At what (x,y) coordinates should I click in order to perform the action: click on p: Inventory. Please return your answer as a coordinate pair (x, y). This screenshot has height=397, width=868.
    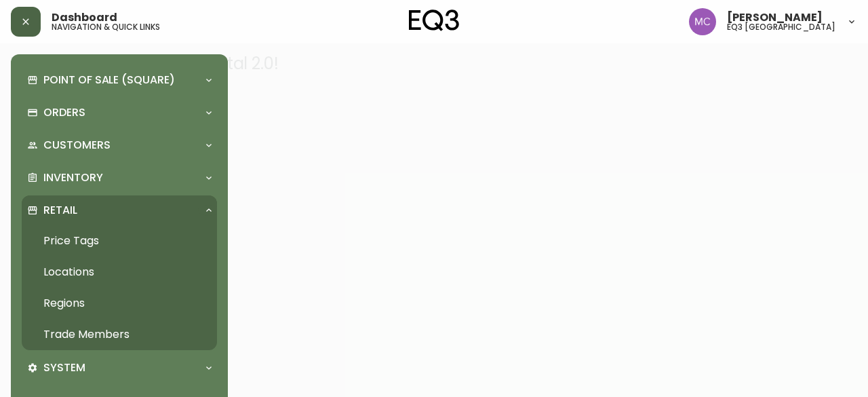
    Looking at the image, I should click on (74, 177).